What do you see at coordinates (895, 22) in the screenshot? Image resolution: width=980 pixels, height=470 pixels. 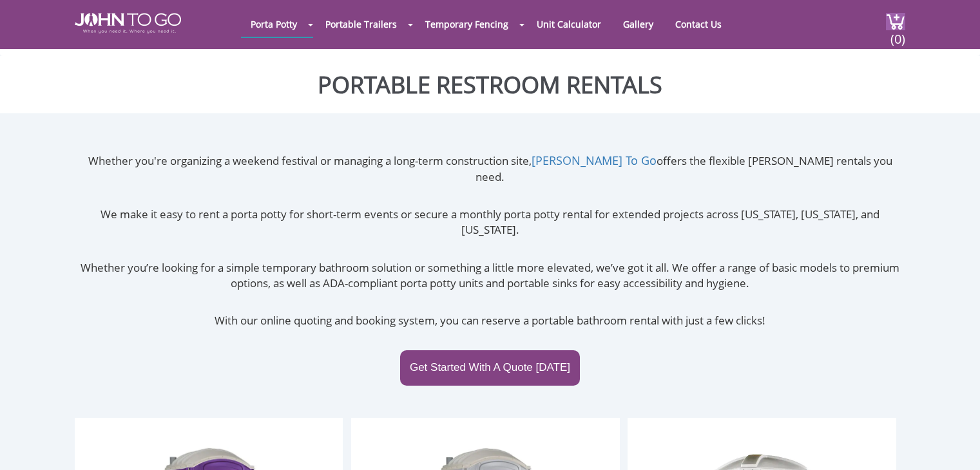 I see `img: cart a` at bounding box center [895, 22].